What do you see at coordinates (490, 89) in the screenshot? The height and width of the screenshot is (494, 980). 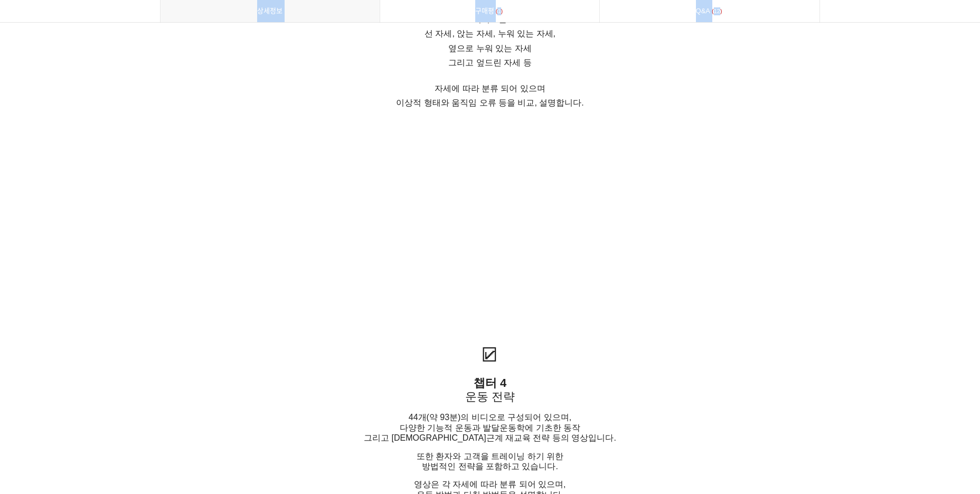 I see `span: 자세에 따라 분류 되어 있으며` at bounding box center [490, 89].